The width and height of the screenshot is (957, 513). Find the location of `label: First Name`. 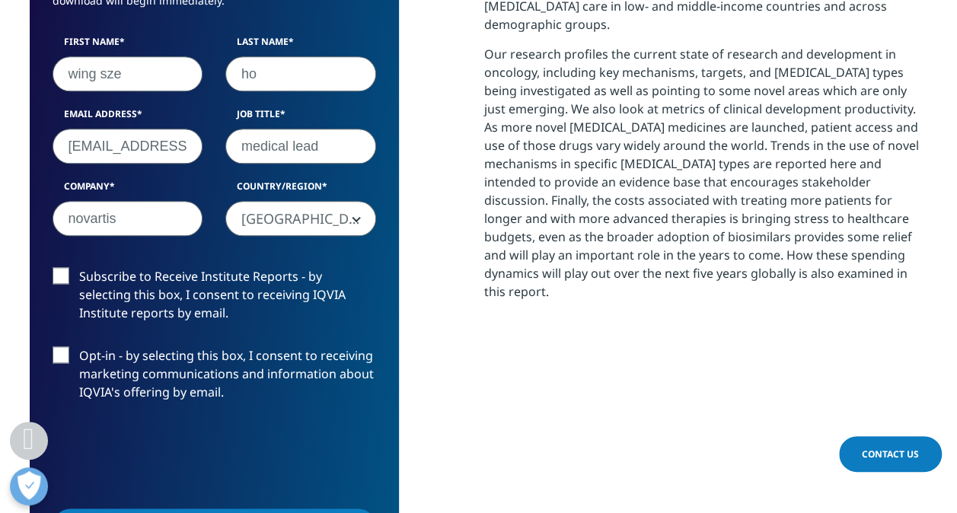

label: First Name is located at coordinates (128, 46).